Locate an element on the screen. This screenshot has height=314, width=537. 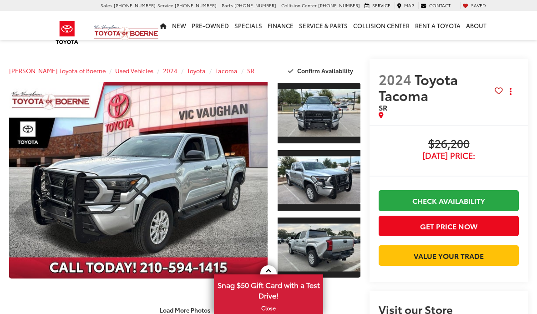
a: Map is located at coordinates (406, 5).